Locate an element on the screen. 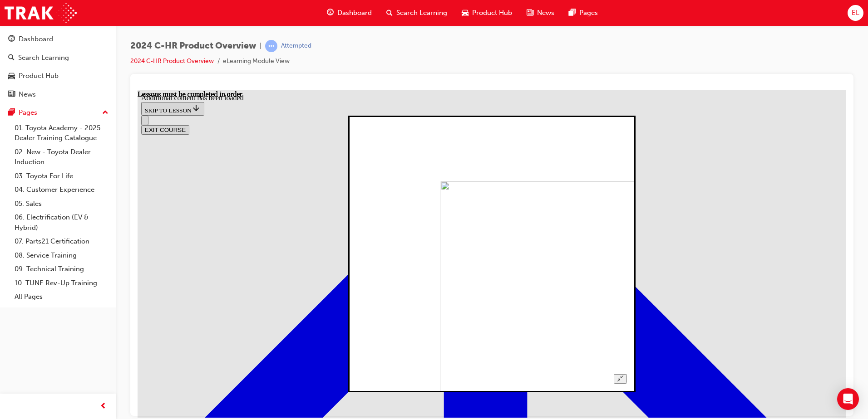 This screenshot has width=868, height=419. a: 07. Parts21 Certification is located at coordinates (61, 242).